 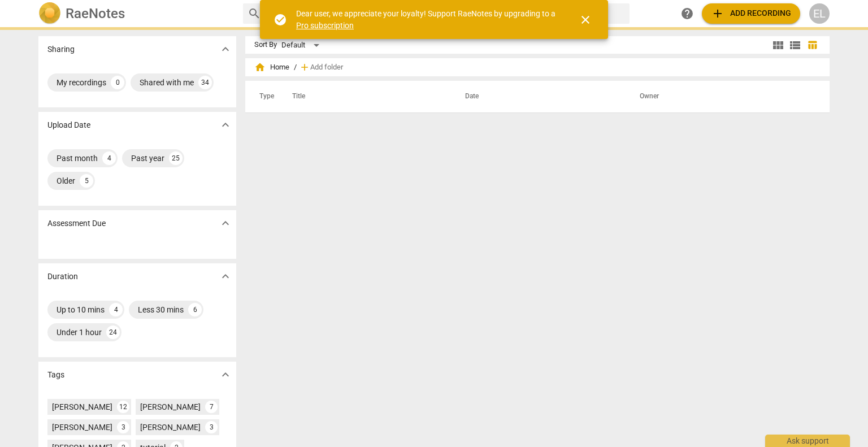 What do you see at coordinates (195, 310) in the screenshot?
I see `div: 6` at bounding box center [195, 310].